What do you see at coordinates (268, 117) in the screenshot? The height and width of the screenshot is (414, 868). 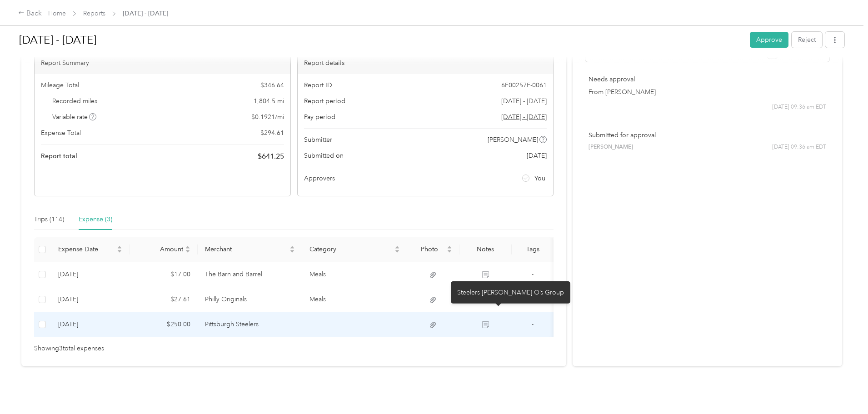 I see `span: $ 0.1921 / mi` at bounding box center [268, 117].